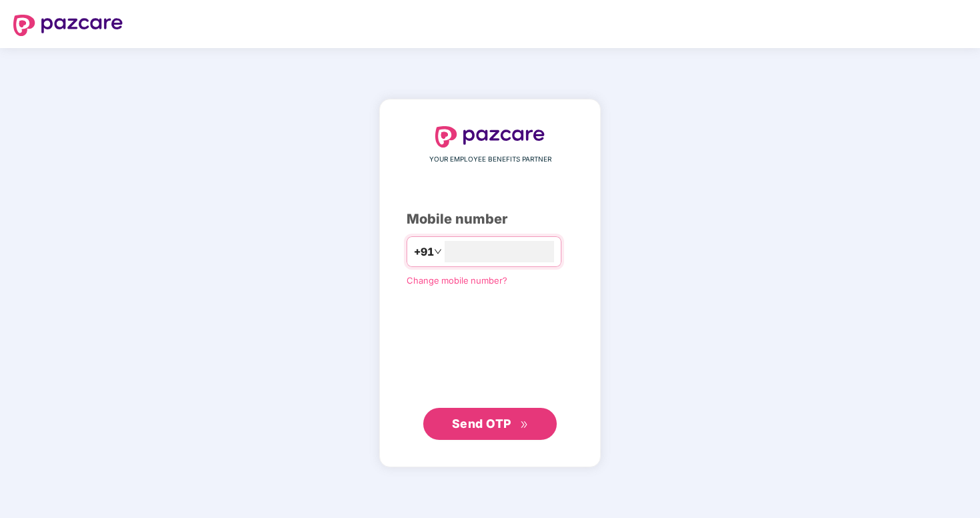 This screenshot has height=518, width=980. Describe the element at coordinates (456, 280) in the screenshot. I see `span: Change mobile number?` at that location.